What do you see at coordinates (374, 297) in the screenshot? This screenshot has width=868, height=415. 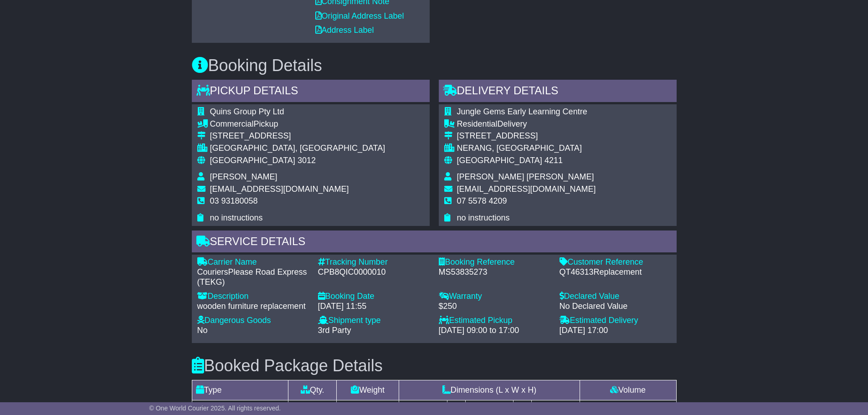 I see `div: Booking Date` at bounding box center [374, 297].